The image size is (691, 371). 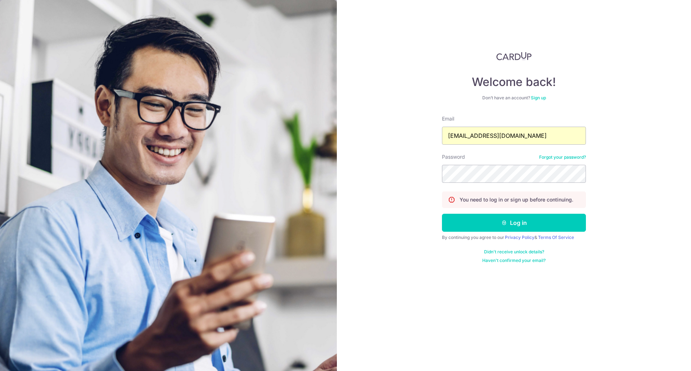 I want to click on a: Forgot your password?, so click(x=563, y=157).